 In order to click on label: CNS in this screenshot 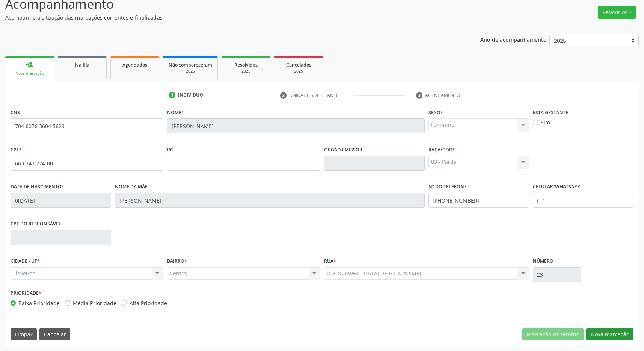, I will do `click(15, 112)`.